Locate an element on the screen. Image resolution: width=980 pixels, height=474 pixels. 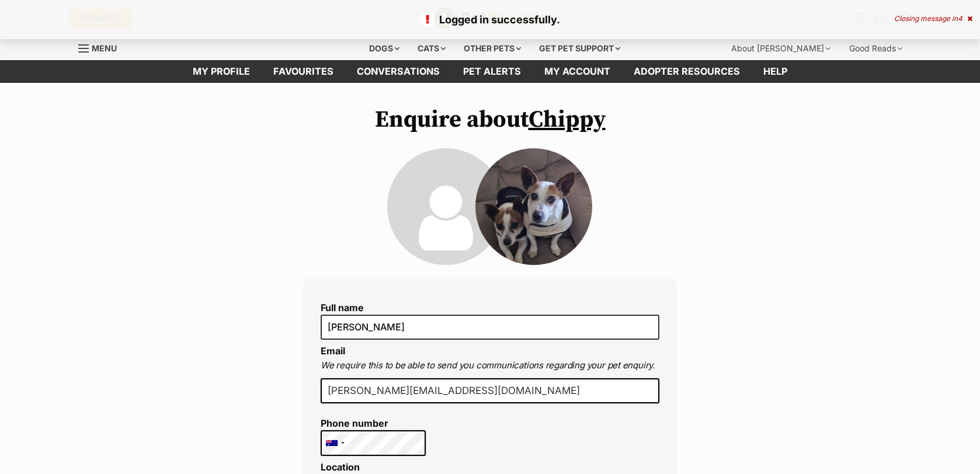
label: Location is located at coordinates (340, 467).